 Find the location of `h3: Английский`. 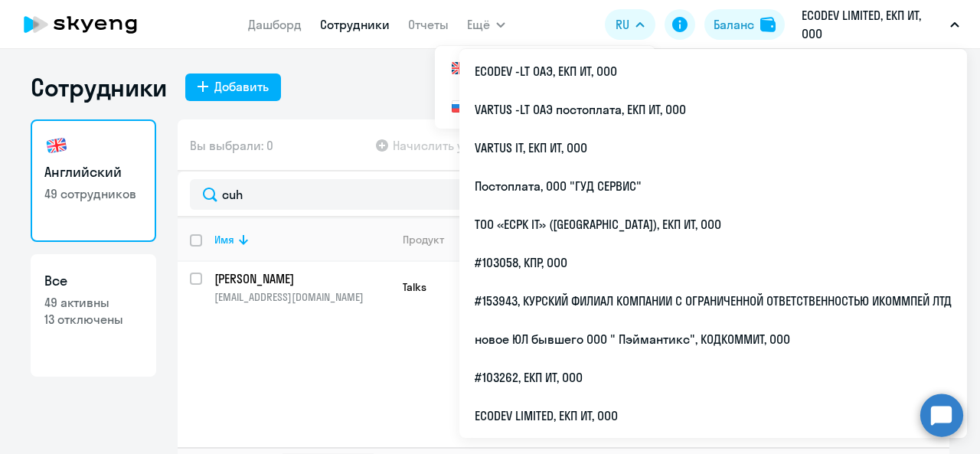

h3: Английский is located at coordinates (94, 172).